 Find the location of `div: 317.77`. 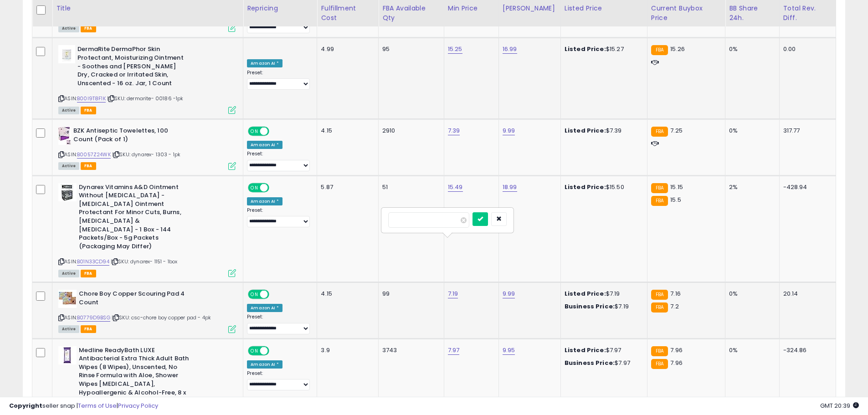

div: 317.77 is located at coordinates (806, 131).